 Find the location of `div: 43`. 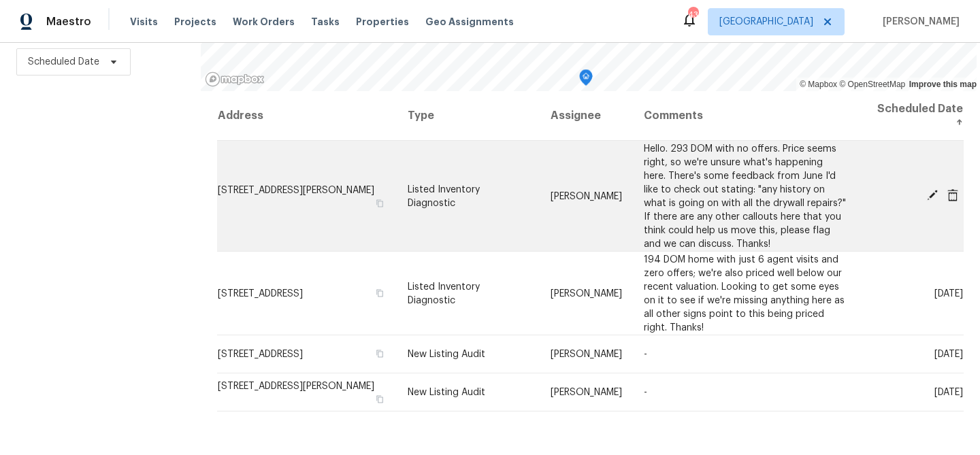

div: 43 is located at coordinates (693, 15).